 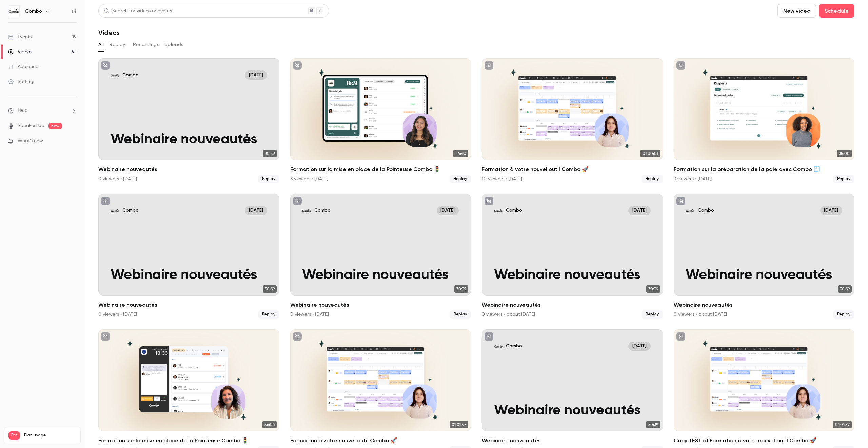 I want to click on h6: Combo, so click(x=34, y=11).